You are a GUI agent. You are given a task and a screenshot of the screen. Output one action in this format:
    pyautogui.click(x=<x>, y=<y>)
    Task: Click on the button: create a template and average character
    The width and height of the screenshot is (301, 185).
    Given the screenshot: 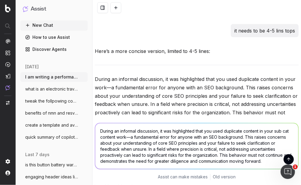 What is the action you would take?
    pyautogui.click(x=54, y=125)
    